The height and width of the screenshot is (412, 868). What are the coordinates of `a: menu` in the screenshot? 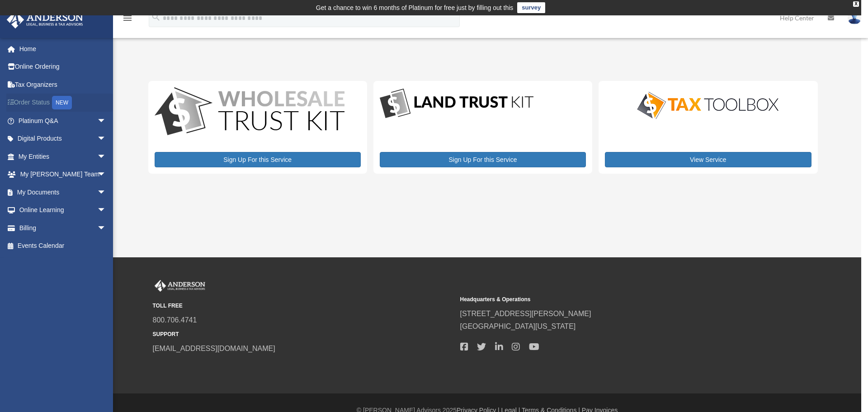 It's located at (127, 20).